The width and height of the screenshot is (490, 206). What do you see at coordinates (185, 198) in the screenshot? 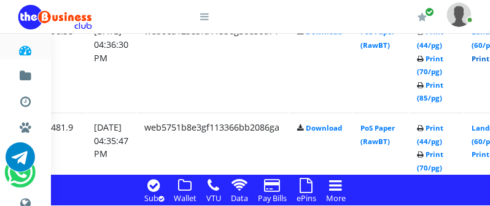
I see `small: Wallet` at bounding box center [185, 198].